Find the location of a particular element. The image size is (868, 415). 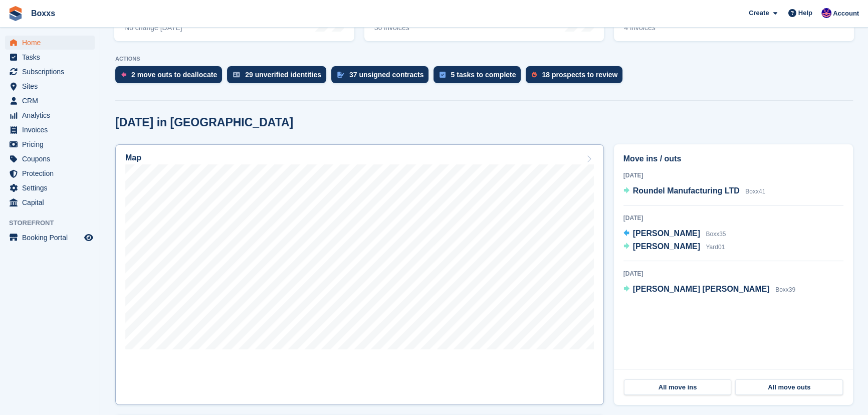

div: 37 unsigned contracts is located at coordinates (387, 75).